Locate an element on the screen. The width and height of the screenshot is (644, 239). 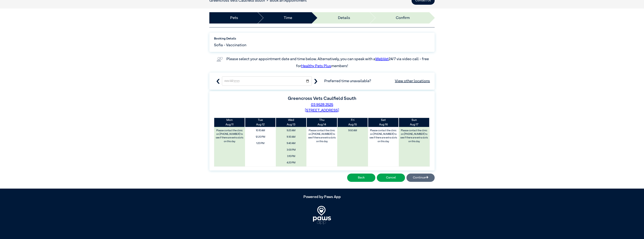
th: Aug 17 is located at coordinates (414, 122).